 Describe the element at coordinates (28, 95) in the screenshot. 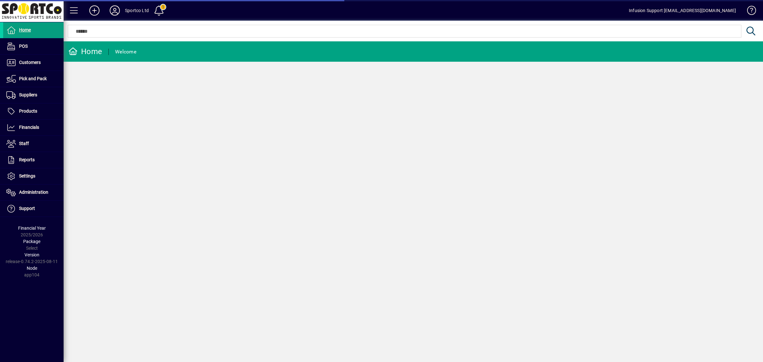

I see `span: Suppliers` at that location.